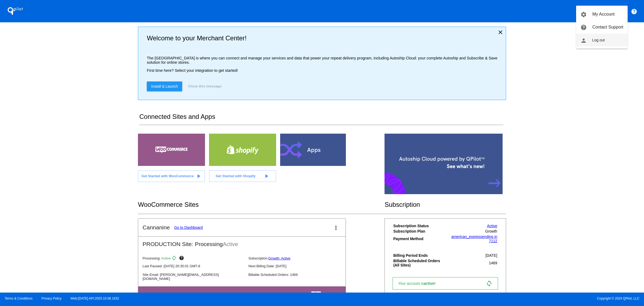  I want to click on span: Log out, so click(598, 40).